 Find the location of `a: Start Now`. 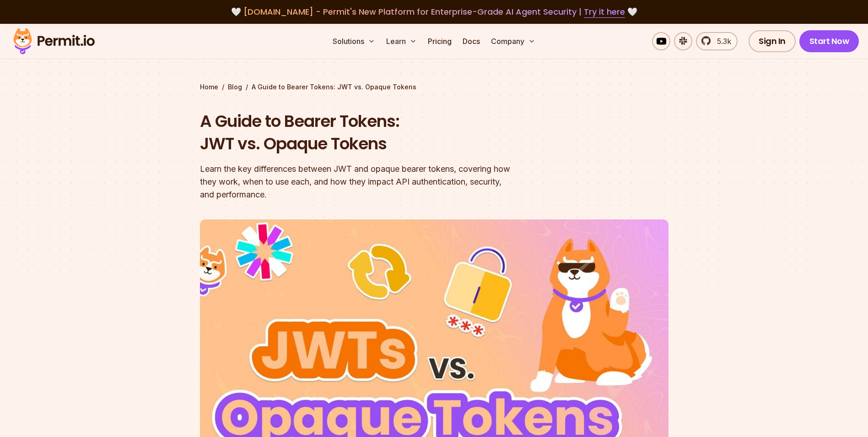

a: Start Now is located at coordinates (829, 41).